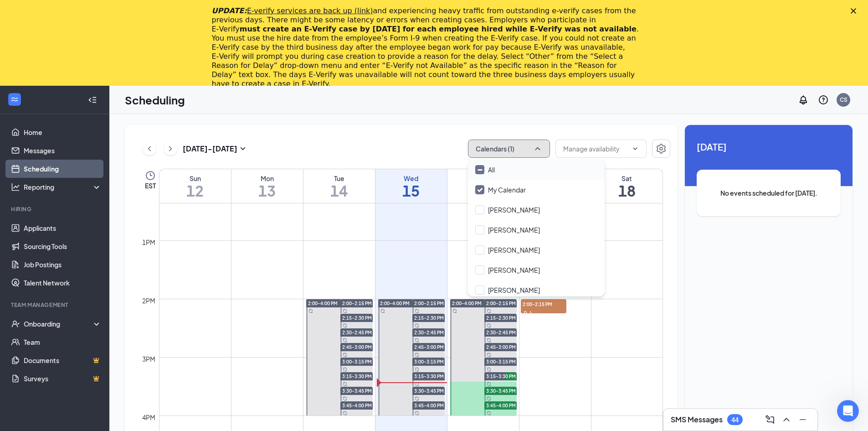 Image resolution: width=868 pixels, height=431 pixels. I want to click on div: 2pm, so click(148, 300).